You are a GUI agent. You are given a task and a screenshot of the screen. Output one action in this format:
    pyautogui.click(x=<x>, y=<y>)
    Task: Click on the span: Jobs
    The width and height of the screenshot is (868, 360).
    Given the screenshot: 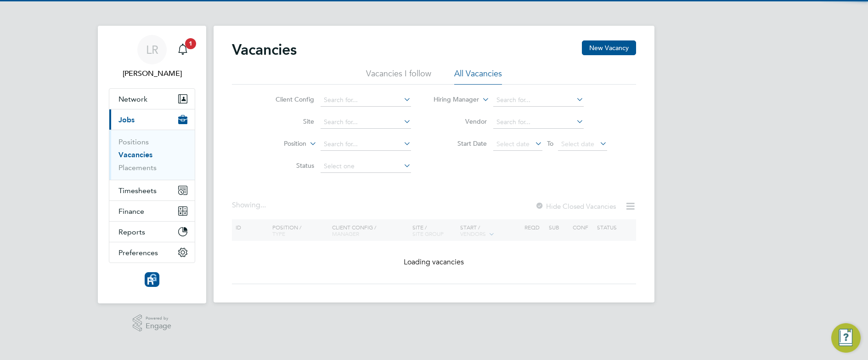 What is the action you would take?
    pyautogui.click(x=126, y=120)
    